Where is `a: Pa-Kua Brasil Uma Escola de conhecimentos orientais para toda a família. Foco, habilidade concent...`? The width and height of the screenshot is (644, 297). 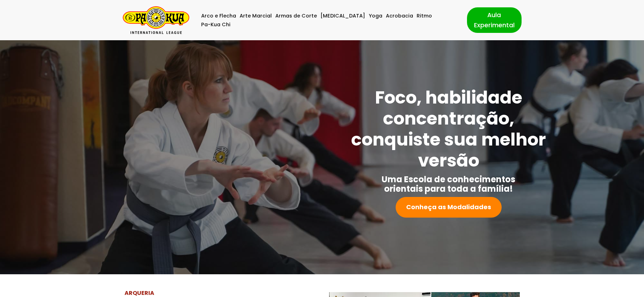
a: Pa-Kua Brasil Uma Escola de conhecimentos orientais para toda a família. Foco, habilidade concent... is located at coordinates (156, 20).